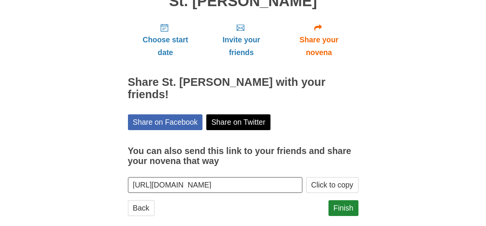  Describe the element at coordinates (319, 40) in the screenshot. I see `a: Share your novena` at that location.